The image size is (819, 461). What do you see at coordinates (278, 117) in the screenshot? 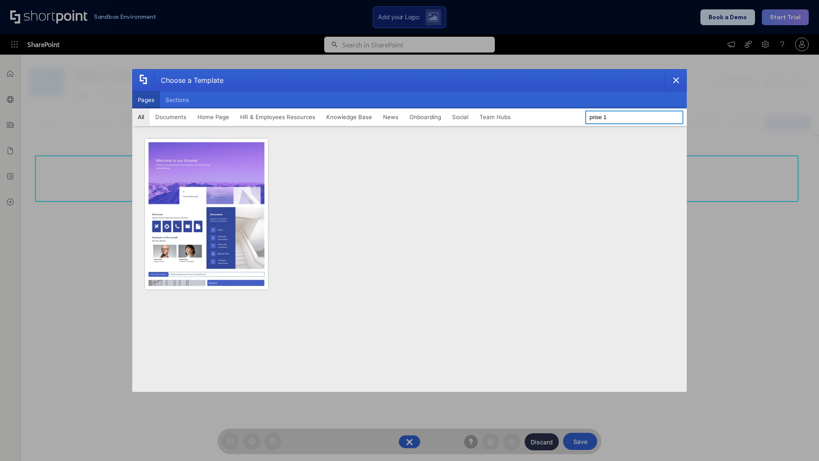
I see `button: HR & Employees Resources` at bounding box center [278, 117].